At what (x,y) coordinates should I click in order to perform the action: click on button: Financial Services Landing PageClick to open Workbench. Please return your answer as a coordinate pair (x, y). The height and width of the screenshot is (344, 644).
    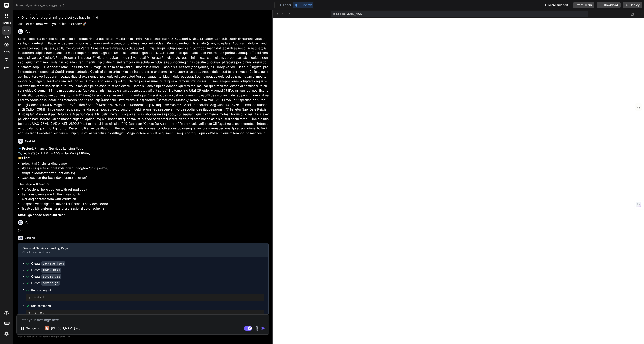
    Looking at the image, I should click on (140, 250).